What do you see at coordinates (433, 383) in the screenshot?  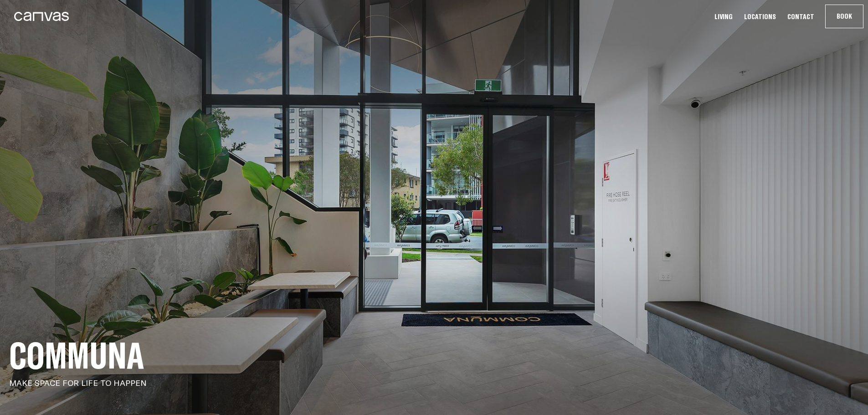 I see `p: MAKE SPACE FOR LIFE TO HAPPEN` at bounding box center [433, 383].